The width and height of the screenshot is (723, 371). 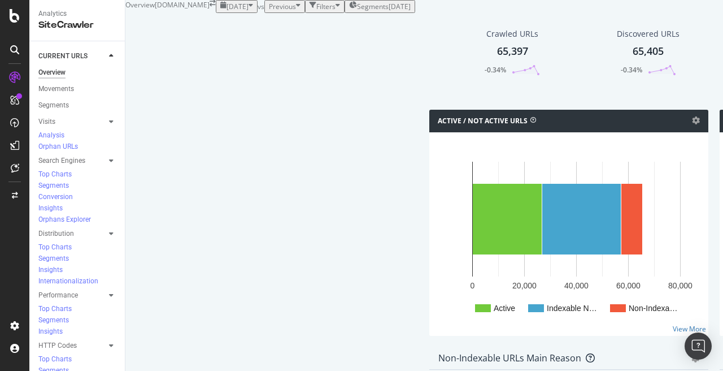 I want to click on div: Performance, so click(x=58, y=295).